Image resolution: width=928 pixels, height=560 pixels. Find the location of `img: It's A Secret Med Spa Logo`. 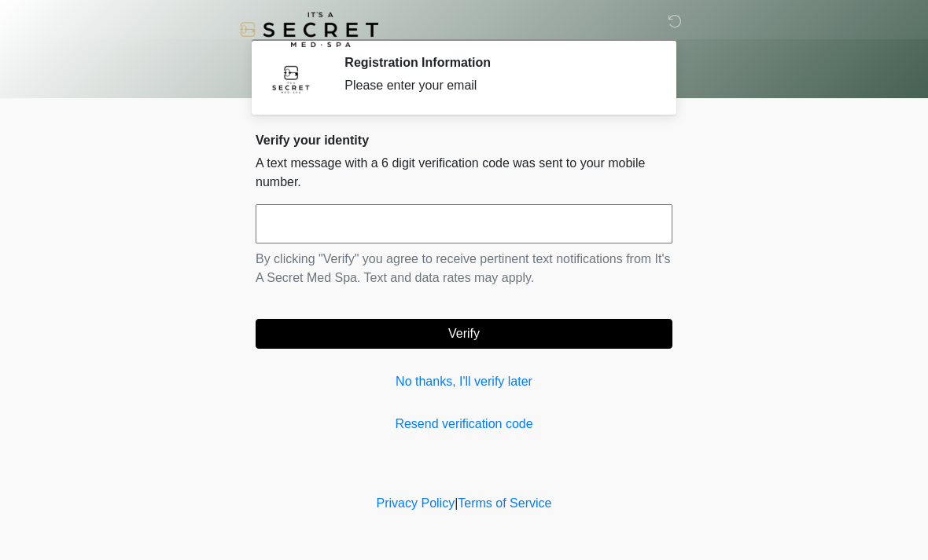

img: It's A Secret Med Spa Logo is located at coordinates (309, 29).